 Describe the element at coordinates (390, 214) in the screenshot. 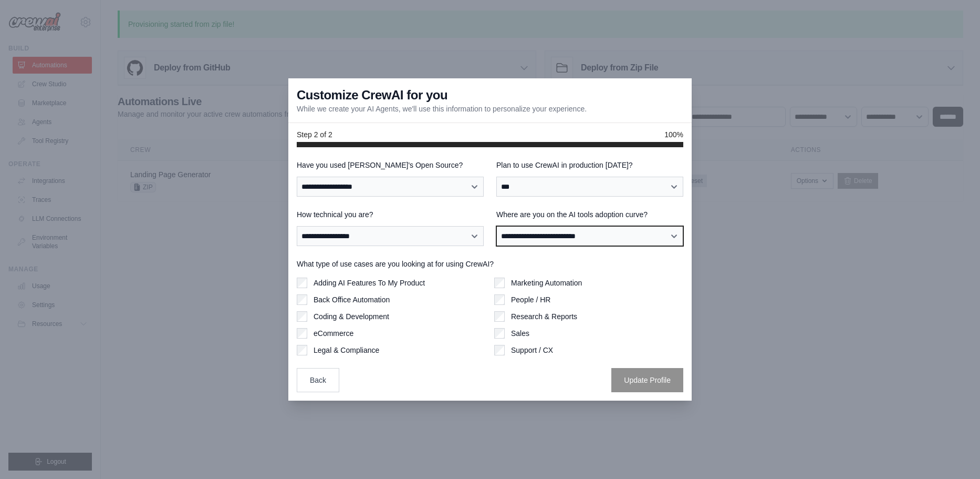

I see `label: How technical you are?` at that location.